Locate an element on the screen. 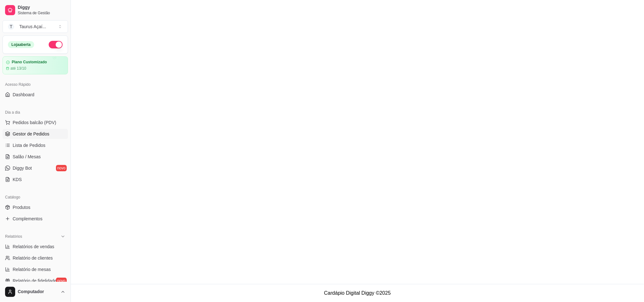 This screenshot has width=644, height=302. span: Relatórios de vendas is located at coordinates (33, 246).